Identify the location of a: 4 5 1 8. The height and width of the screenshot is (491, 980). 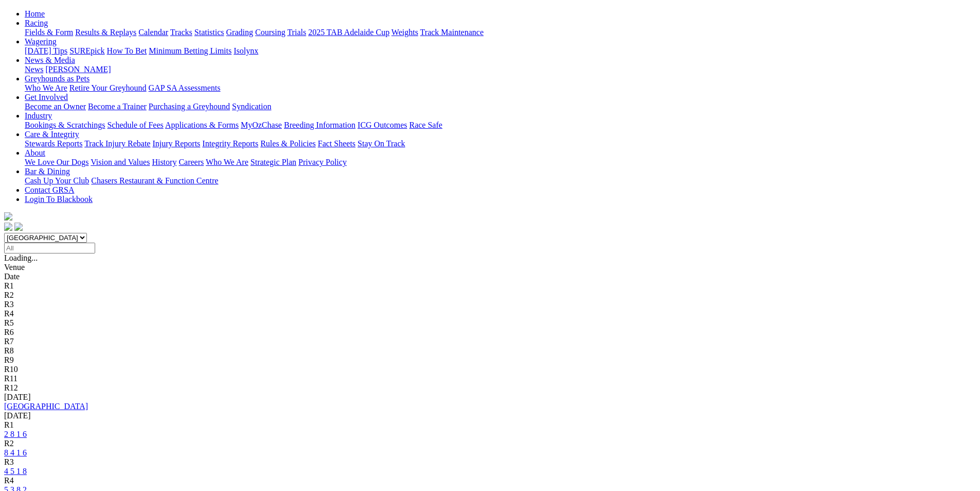
(15, 470).